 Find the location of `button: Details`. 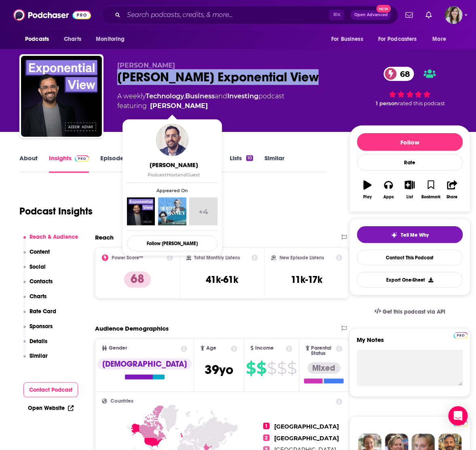

button: Details is located at coordinates (35, 345).